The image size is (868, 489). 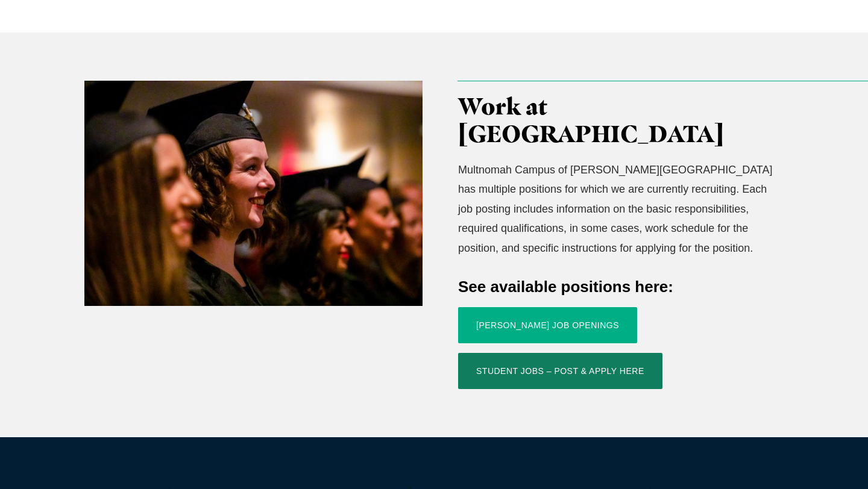 I want to click on img: Registrar_2019_12_13_Graduation-49-2, so click(x=253, y=193).